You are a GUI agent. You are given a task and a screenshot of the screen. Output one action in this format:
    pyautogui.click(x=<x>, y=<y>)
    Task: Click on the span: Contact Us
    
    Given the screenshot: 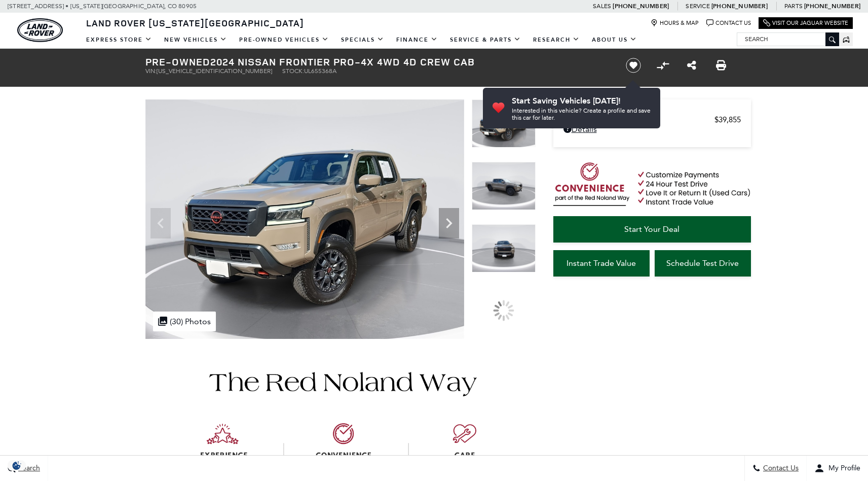 What is the action you would take?
    pyautogui.click(x=780, y=468)
    